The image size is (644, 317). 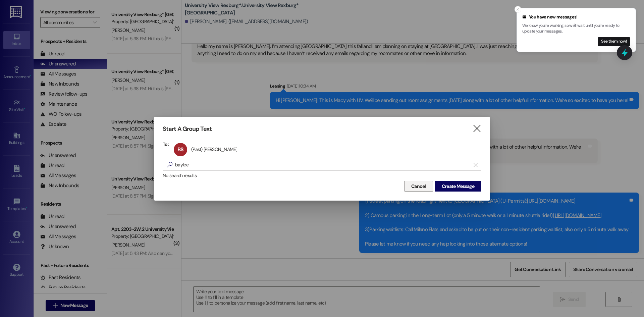 I want to click on p: We know you're working, so we'll wait until you're ready to update your messages., so click(x=576, y=28).